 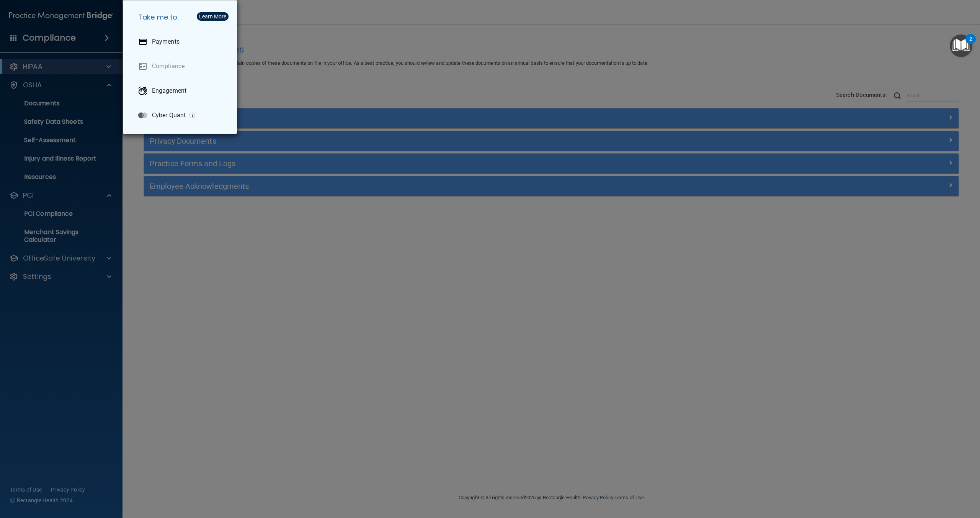 What do you see at coordinates (169, 91) in the screenshot?
I see `p: Engagement` at bounding box center [169, 91].